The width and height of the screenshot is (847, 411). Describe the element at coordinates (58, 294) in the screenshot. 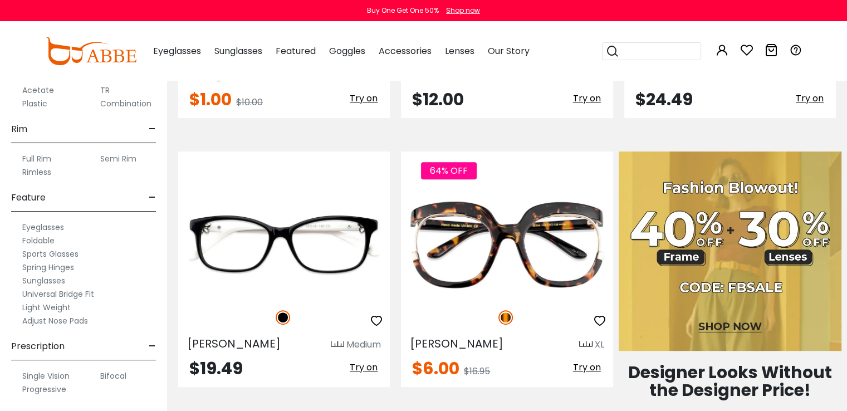

I see `label: Universal Bridge Fit` at that location.